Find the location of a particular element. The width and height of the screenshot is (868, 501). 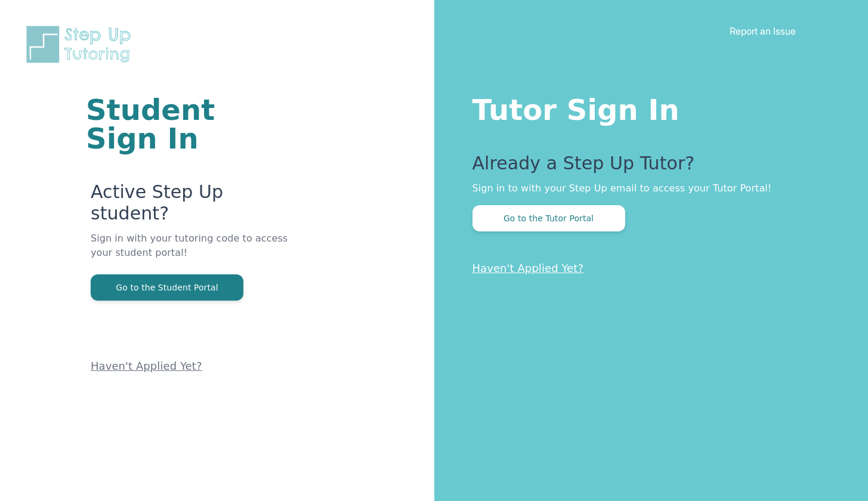

a: Report an Issue is located at coordinates (762, 31).